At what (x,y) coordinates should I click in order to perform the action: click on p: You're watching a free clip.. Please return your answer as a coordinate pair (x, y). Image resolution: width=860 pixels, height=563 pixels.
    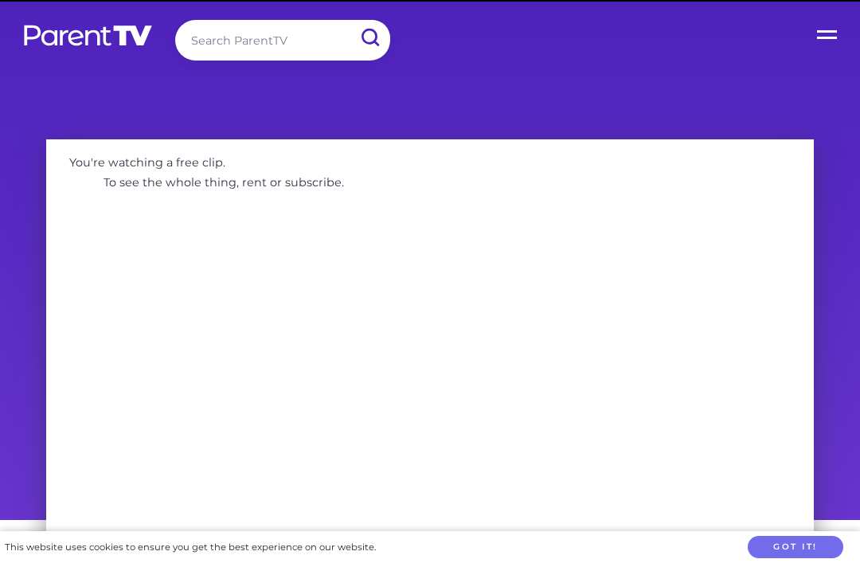
    Looking at the image, I should click on (146, 162).